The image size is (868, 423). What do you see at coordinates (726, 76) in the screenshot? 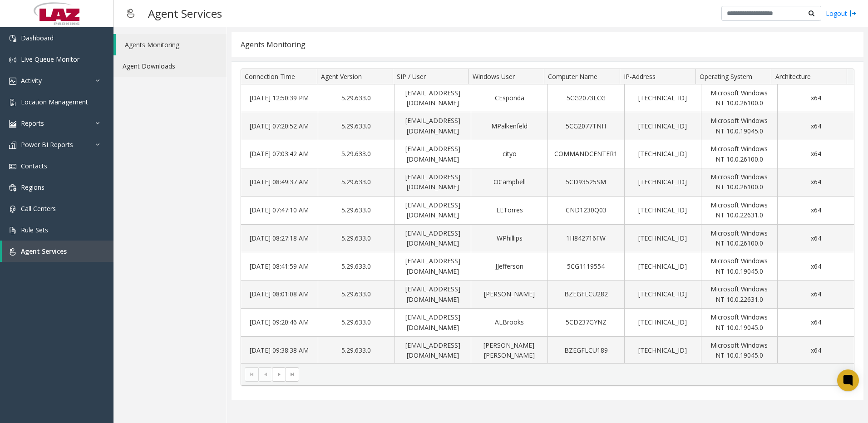
I see `span: Operating System` at bounding box center [726, 76].